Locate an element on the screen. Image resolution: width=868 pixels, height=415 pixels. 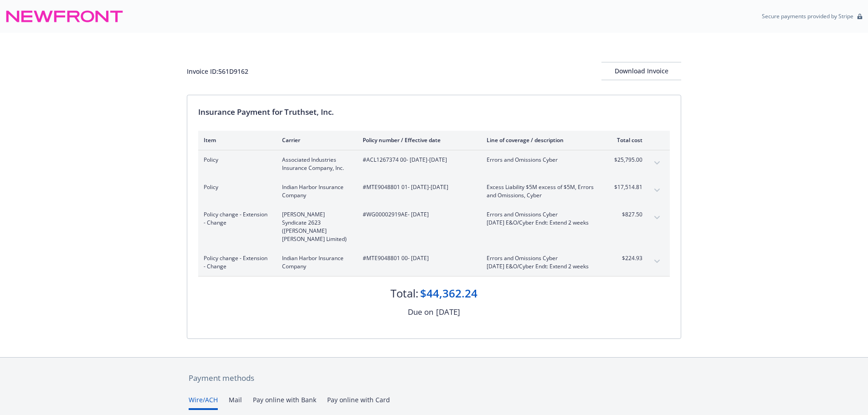
div: $44,362.24 is located at coordinates (449, 294).